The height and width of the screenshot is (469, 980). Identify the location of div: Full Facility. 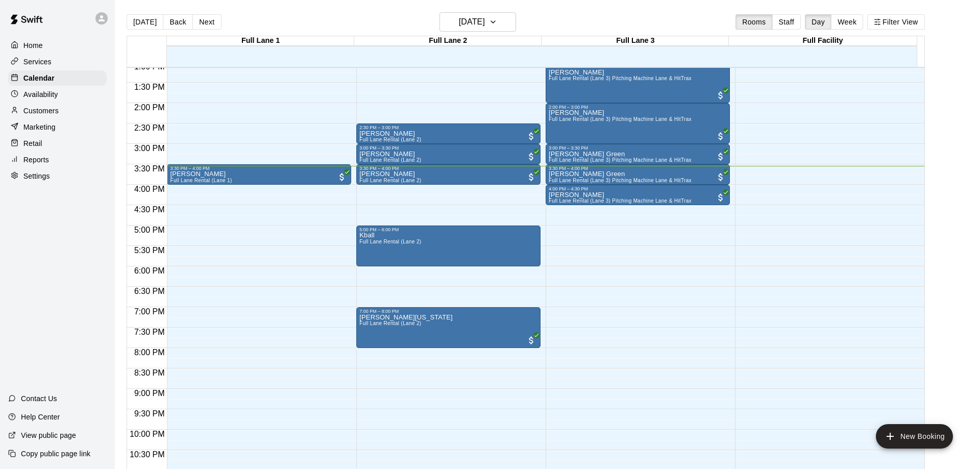
(823, 41).